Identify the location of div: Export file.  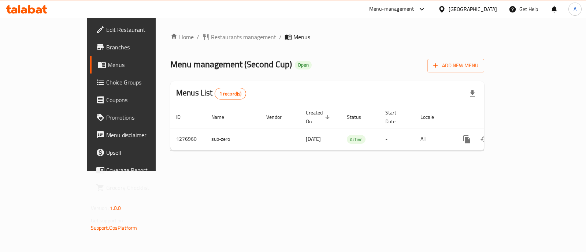
(472, 94).